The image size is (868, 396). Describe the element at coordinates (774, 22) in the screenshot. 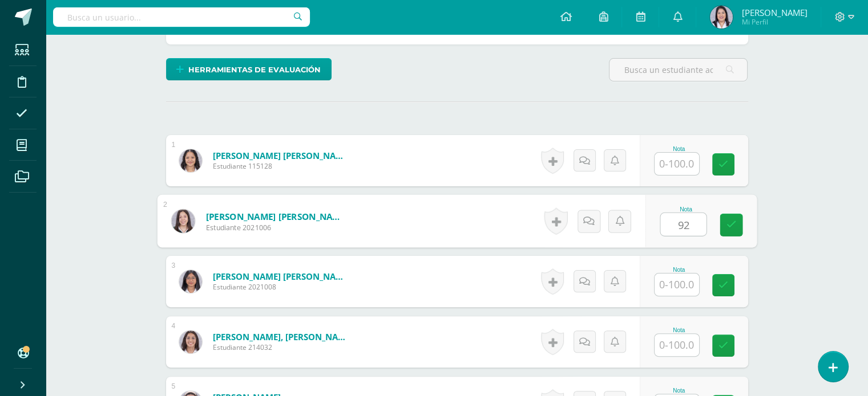

I see `span: Mi Perfil` at that location.